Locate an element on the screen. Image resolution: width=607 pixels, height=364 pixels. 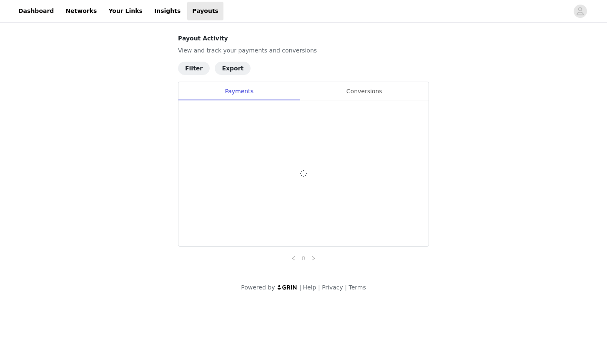
div: avatar is located at coordinates (580, 11).